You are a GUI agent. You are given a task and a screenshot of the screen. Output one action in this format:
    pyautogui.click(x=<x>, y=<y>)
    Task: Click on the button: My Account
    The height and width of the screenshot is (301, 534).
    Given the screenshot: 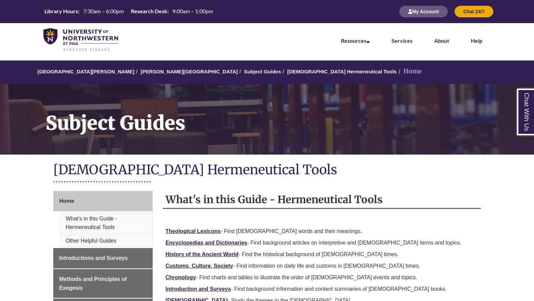 What is the action you would take?
    pyautogui.click(x=423, y=12)
    